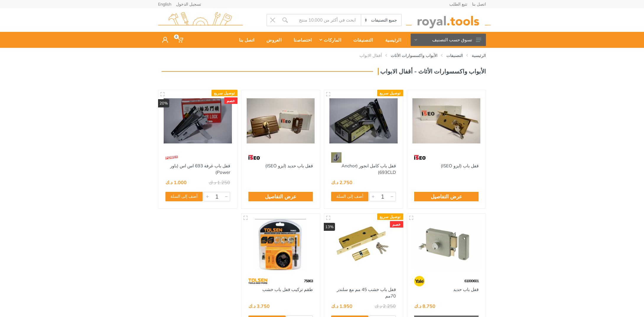  I want to click on a: 0, so click(179, 39).